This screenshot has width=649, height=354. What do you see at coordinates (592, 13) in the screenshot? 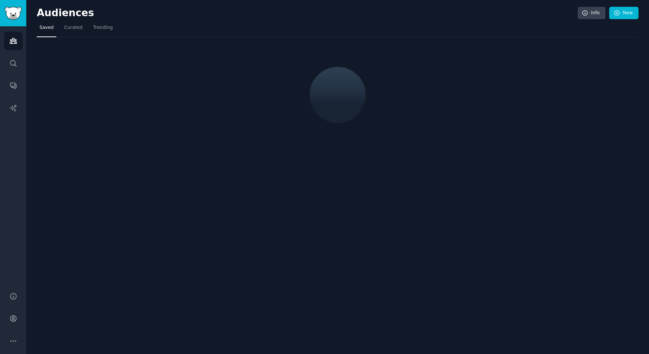
I see `a: Info` at bounding box center [592, 13].